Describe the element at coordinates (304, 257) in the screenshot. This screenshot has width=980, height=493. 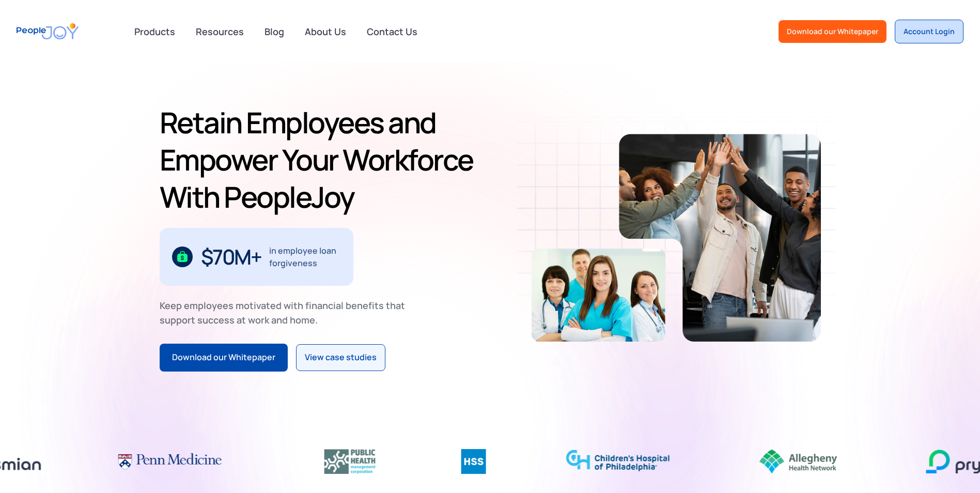
I see `div: in employee loan forgiveness` at that location.